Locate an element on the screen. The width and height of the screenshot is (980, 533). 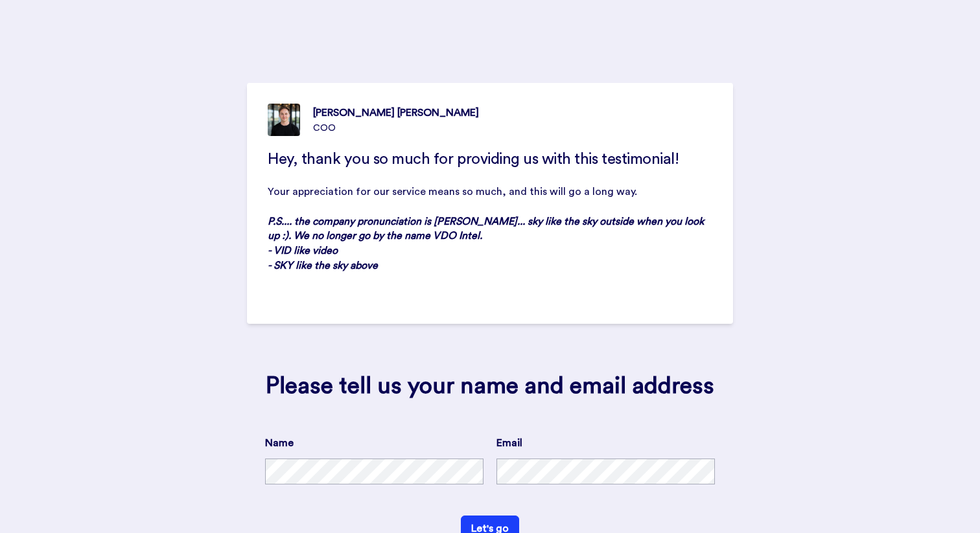
span: - SKY like the sky above is located at coordinates (322, 266).